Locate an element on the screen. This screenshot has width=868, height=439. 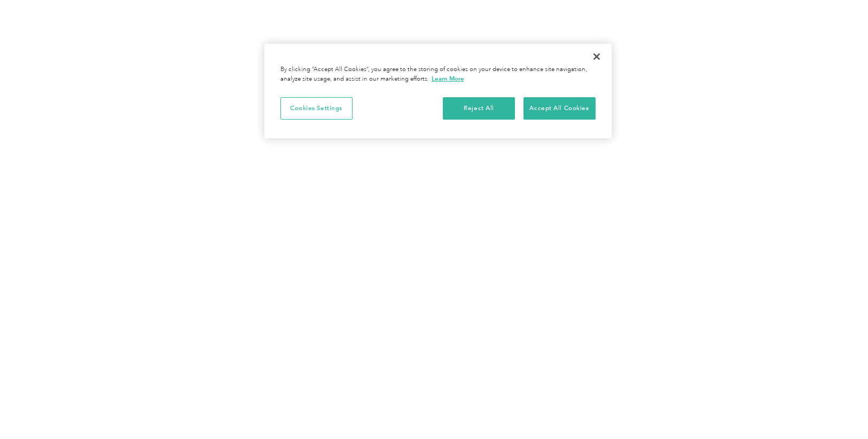
div: Cookie banner is located at coordinates (438, 91).